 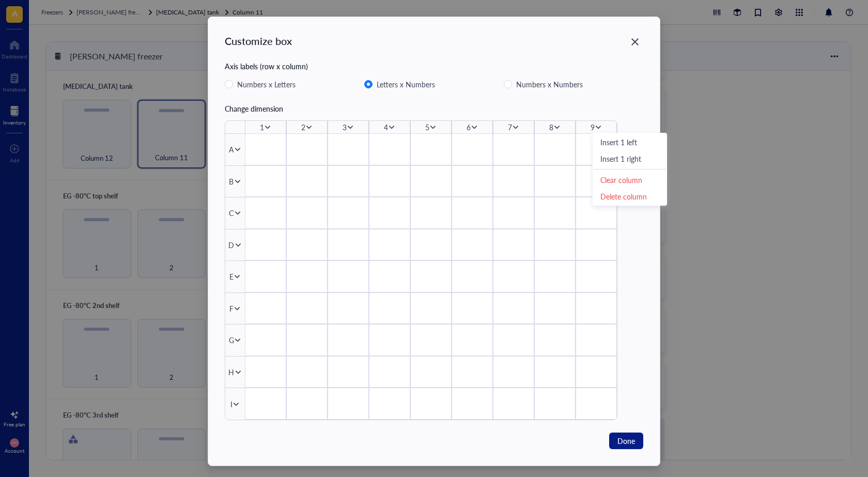 I want to click on div: 9, so click(x=592, y=127).